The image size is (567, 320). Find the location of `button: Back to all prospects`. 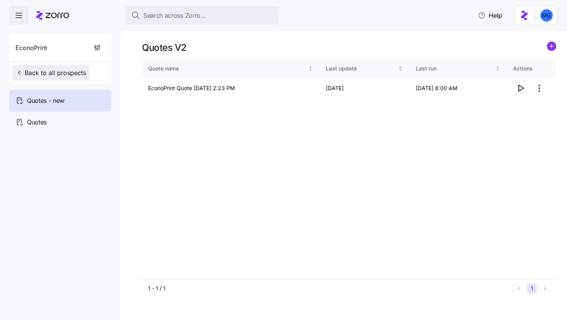

button: Back to all prospects is located at coordinates (51, 73).